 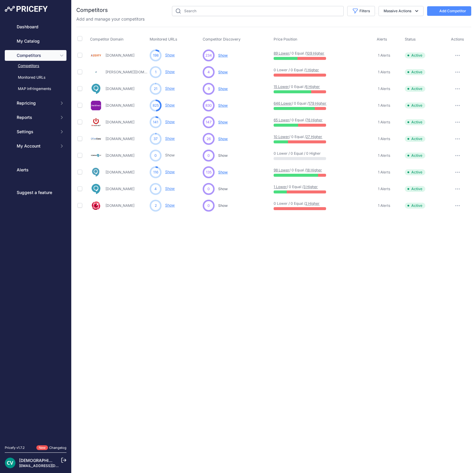 What do you see at coordinates (209, 56) in the screenshot?
I see `span: 234` at bounding box center [209, 56].